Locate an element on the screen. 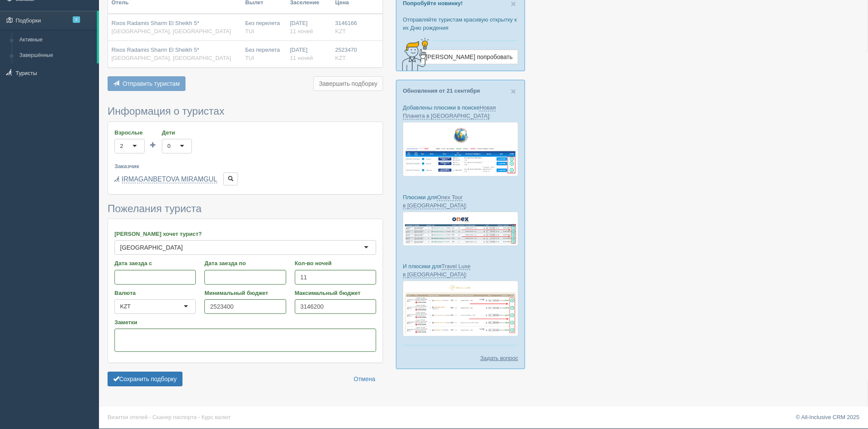 The width and height of the screenshot is (868, 429). a: Сканер паспорта is located at coordinates (175, 416).